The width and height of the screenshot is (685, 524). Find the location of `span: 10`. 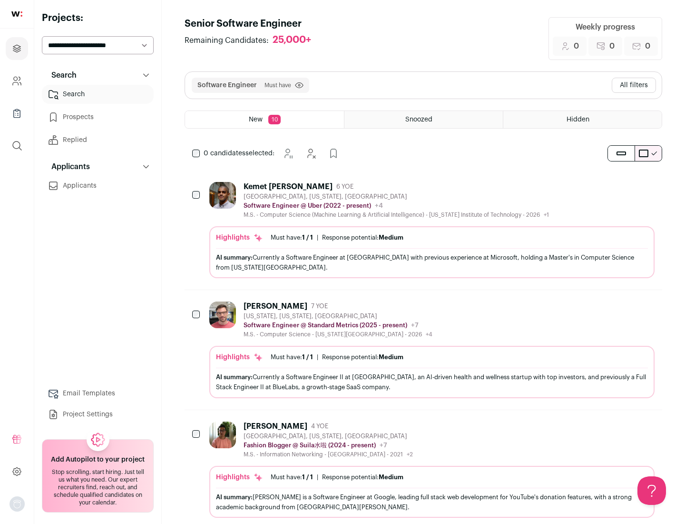

span: 10 is located at coordinates (275, 119).